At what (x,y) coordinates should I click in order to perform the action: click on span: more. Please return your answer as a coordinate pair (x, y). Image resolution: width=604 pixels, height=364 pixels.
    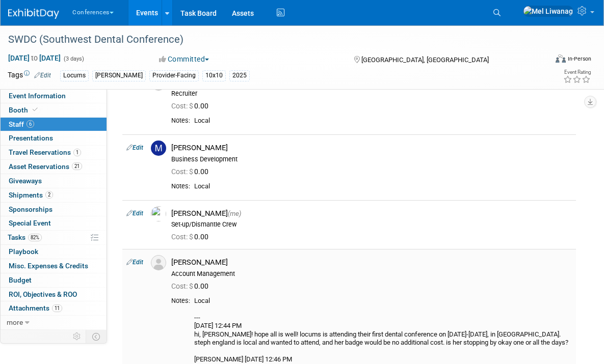
    Looking at the image, I should click on (15, 323).